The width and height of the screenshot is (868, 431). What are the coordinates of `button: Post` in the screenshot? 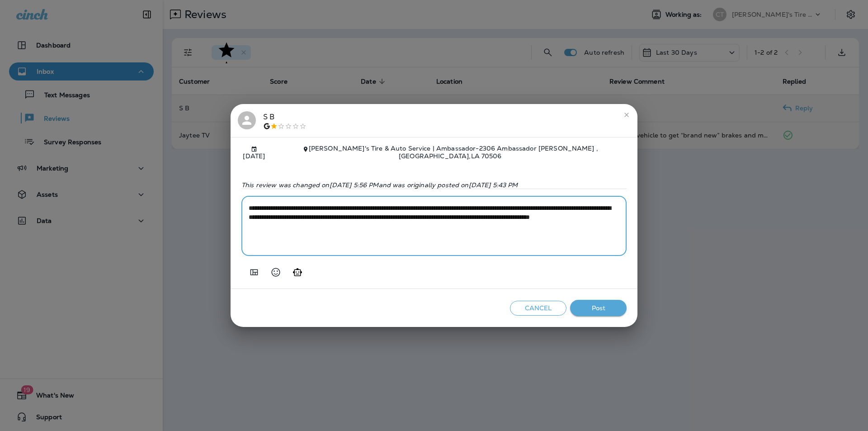 It's located at (598, 308).